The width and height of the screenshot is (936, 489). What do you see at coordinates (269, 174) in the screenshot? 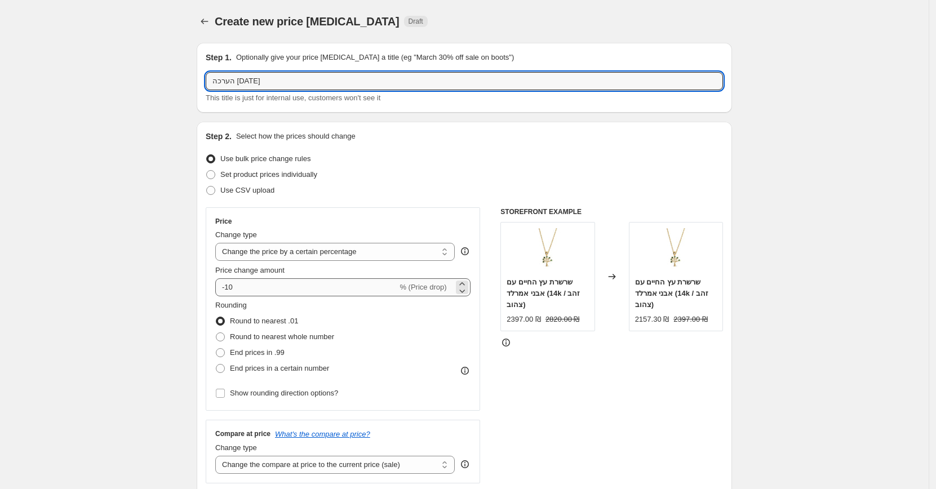
I see `span: Set product prices individually` at bounding box center [269, 174].